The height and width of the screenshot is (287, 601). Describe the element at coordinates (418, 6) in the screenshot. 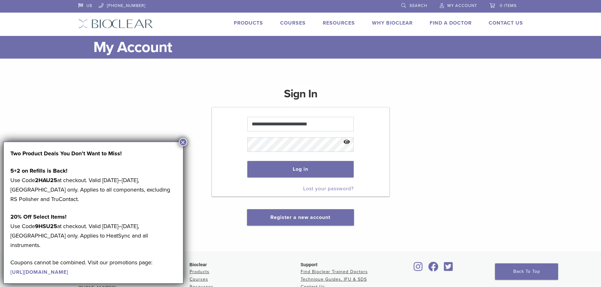

I see `span: Search` at that location.